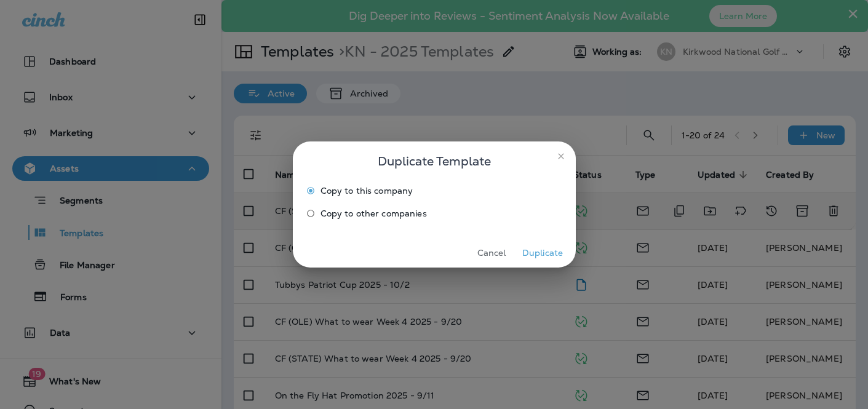 This screenshot has height=409, width=868. I want to click on span: Copy to this company, so click(366, 190).